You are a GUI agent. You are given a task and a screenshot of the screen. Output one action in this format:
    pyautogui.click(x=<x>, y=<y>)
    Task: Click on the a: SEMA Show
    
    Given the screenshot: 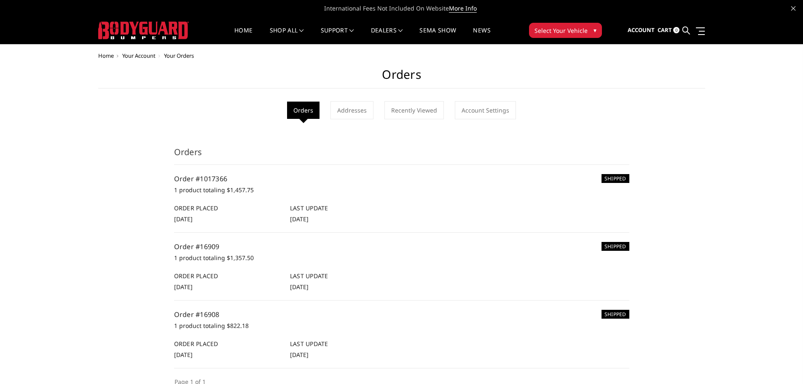 What is the action you would take?
    pyautogui.click(x=438, y=35)
    